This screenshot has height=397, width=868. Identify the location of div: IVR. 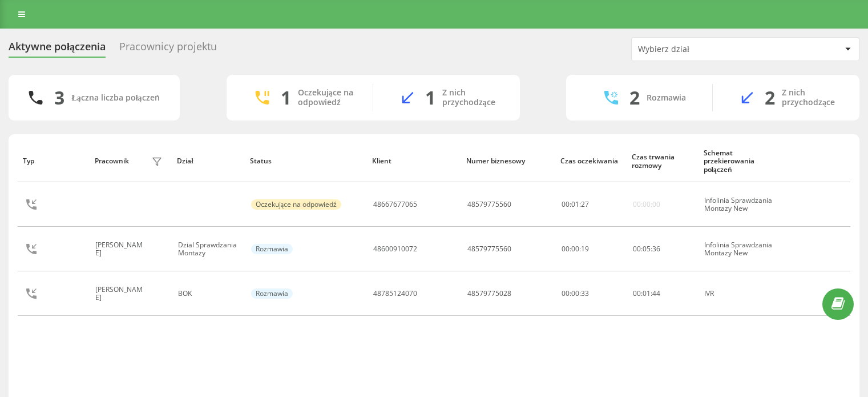
(738, 294).